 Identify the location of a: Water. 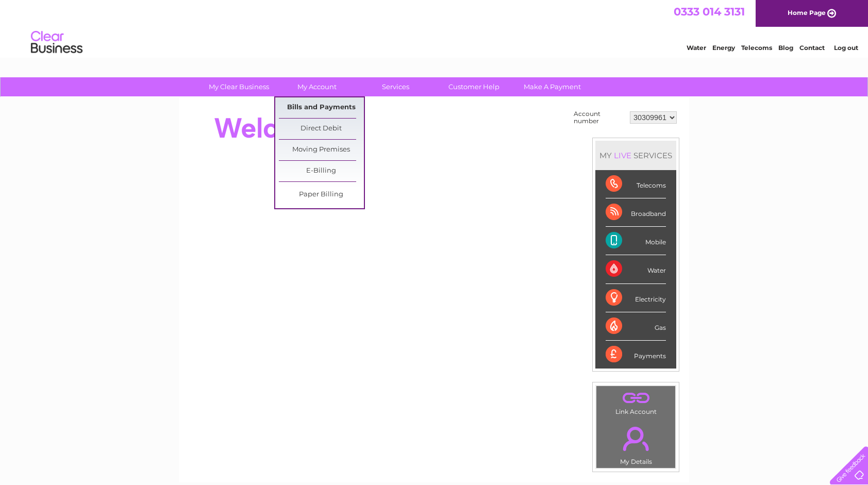
(696, 47).